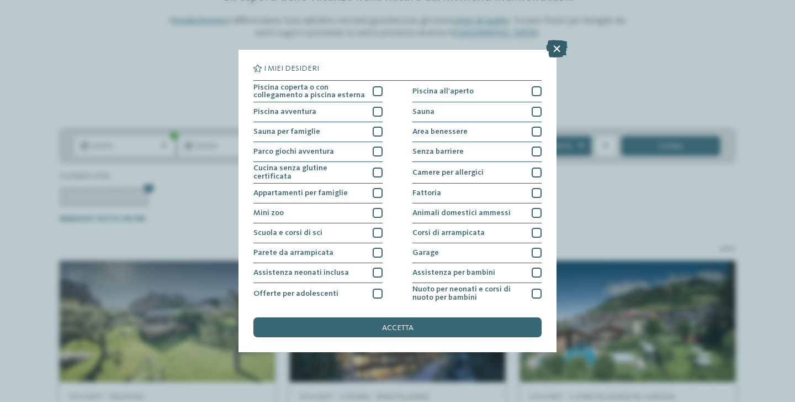 The width and height of the screenshot is (795, 402). What do you see at coordinates (300, 193) in the screenshot?
I see `span: Appartamenti per famiglie` at bounding box center [300, 193].